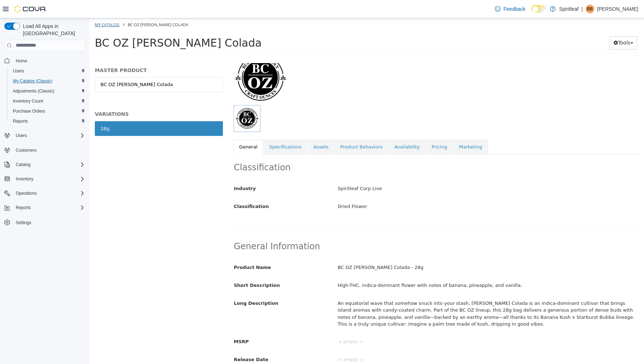 The height and width of the screenshot is (364, 644). I want to click on span: Classification, so click(162, 188).